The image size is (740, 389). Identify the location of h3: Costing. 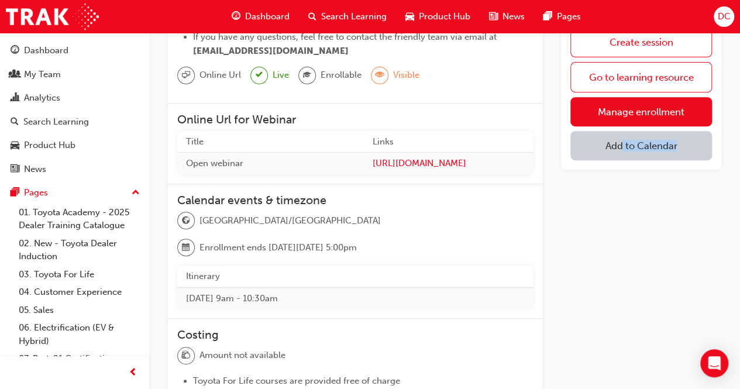
(355, 334).